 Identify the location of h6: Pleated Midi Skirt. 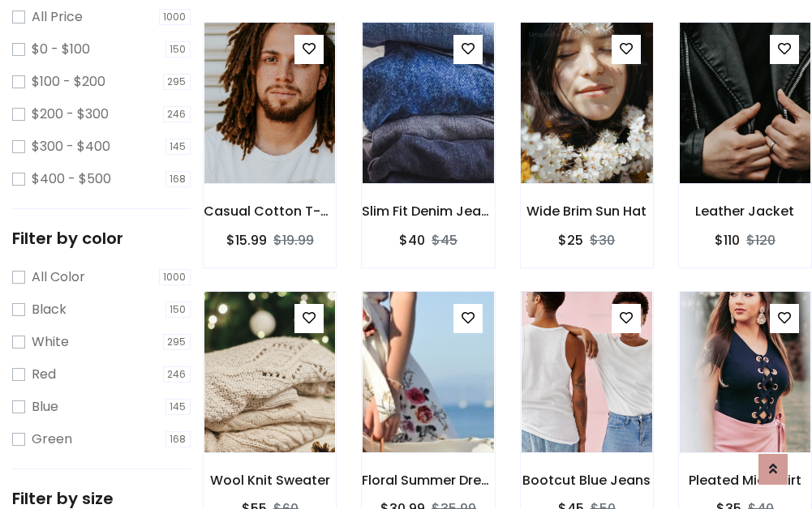
(745, 480).